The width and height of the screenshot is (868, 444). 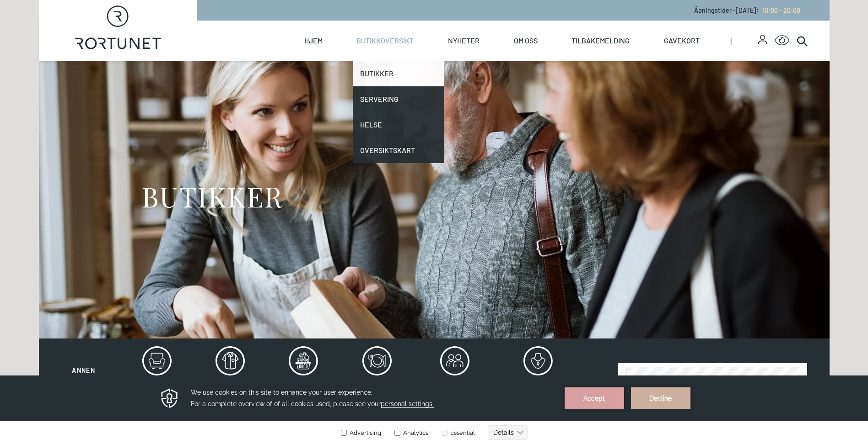 What do you see at coordinates (507, 57) in the screenshot?
I see `button: Details` at bounding box center [507, 57].